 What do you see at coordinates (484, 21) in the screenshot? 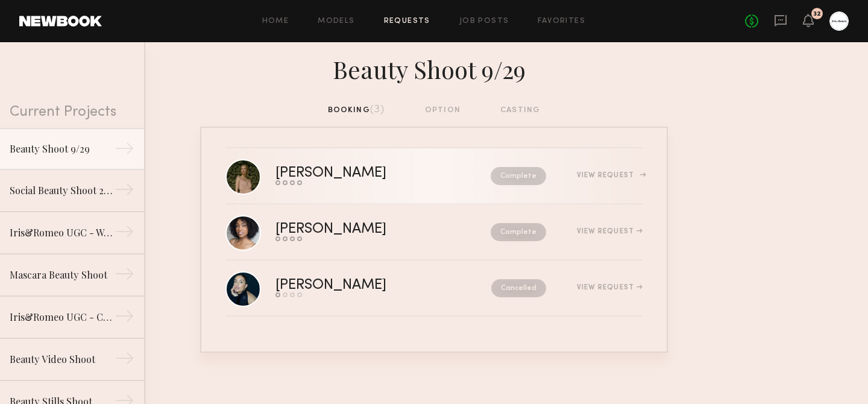
I see `a: Job Posts` at bounding box center [484, 21].